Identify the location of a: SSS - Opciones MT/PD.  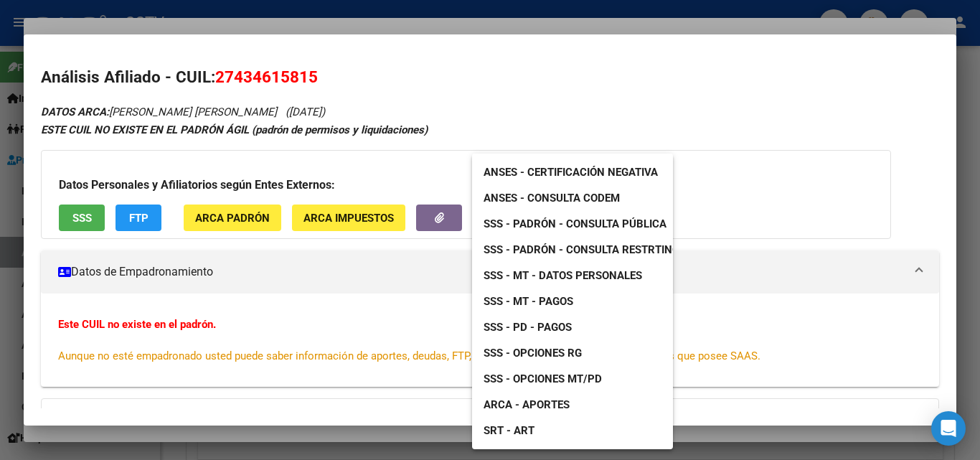
(542, 379).